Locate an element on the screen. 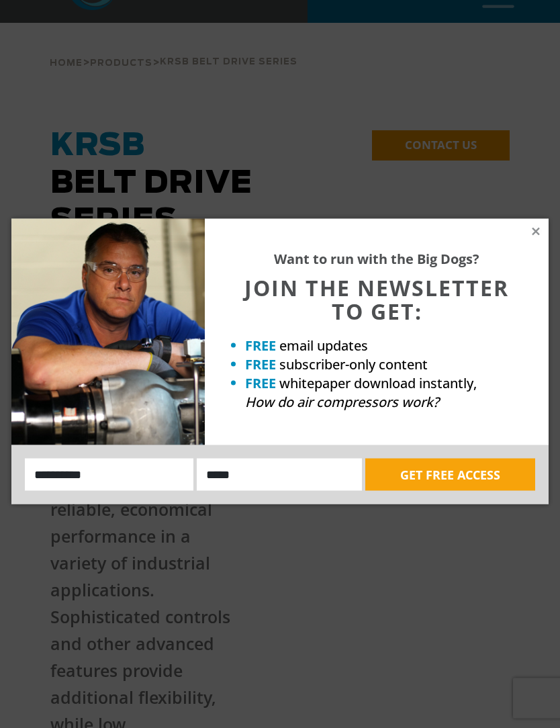  span: subscriber-only content is located at coordinates (353, 364).